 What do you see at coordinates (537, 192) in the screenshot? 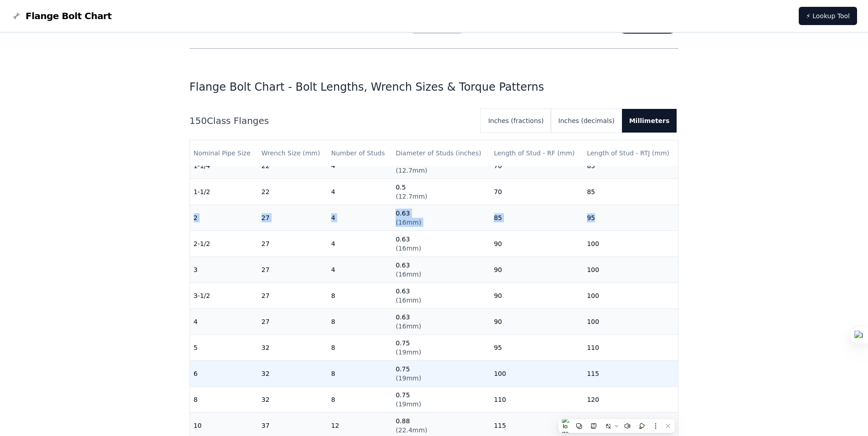
I see `td: 70` at bounding box center [537, 192].